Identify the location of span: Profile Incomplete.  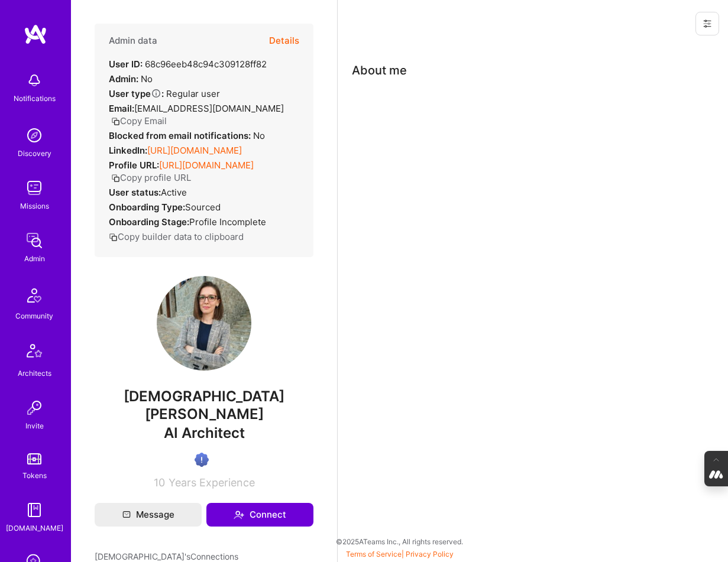
(227, 222).